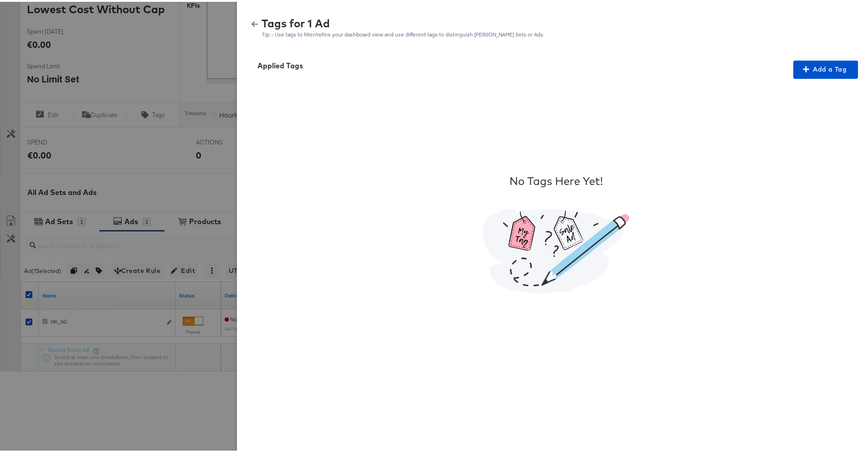 The width and height of the screenshot is (868, 452). Describe the element at coordinates (403, 33) in the screenshot. I see `div: Tip: - Use tags to filter/refine your dashboard view and use different tags to distinguish [PERSO...` at that location.